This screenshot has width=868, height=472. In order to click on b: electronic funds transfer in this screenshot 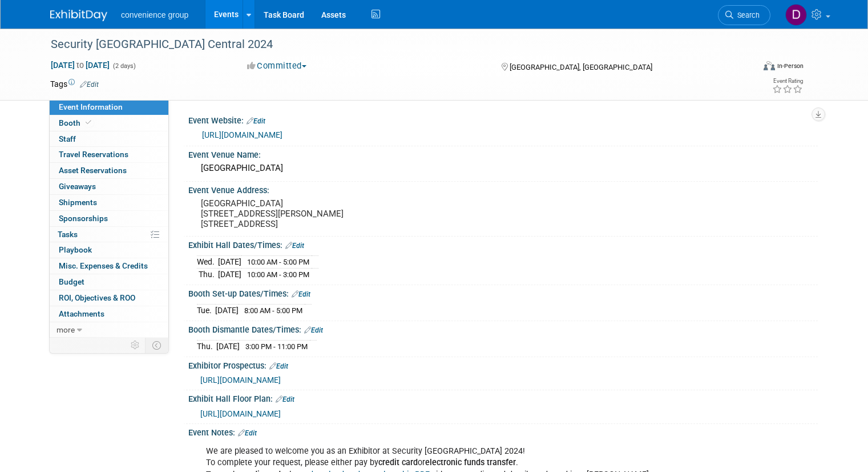, I will do `click(470, 462)`.